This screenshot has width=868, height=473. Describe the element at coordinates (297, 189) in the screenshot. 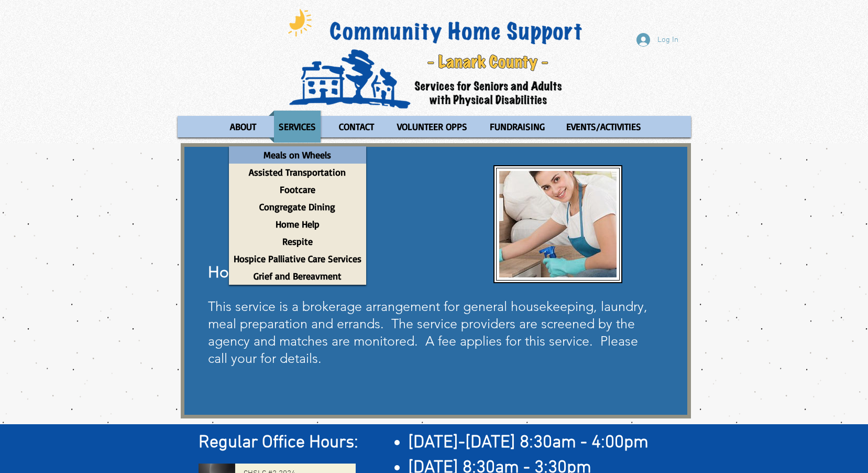

I see `p: Footcare` at that location.